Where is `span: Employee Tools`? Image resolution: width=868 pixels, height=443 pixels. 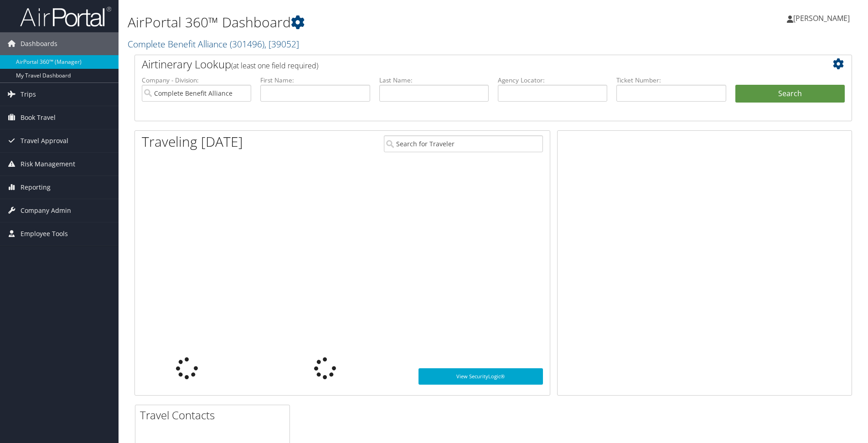
span: Employee Tools is located at coordinates (44, 234).